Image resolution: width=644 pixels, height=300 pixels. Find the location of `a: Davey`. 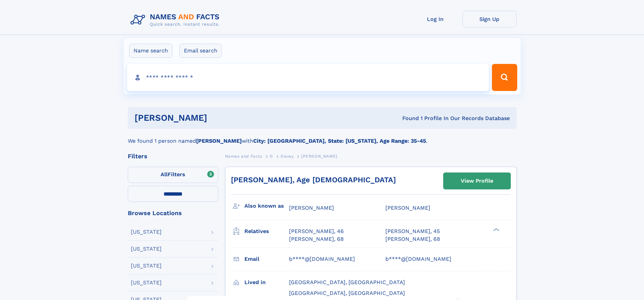

a: Davey is located at coordinates (287, 156).